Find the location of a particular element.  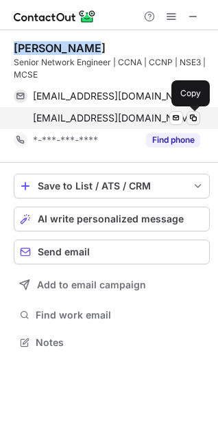

button: Find work email is located at coordinates (112, 315).